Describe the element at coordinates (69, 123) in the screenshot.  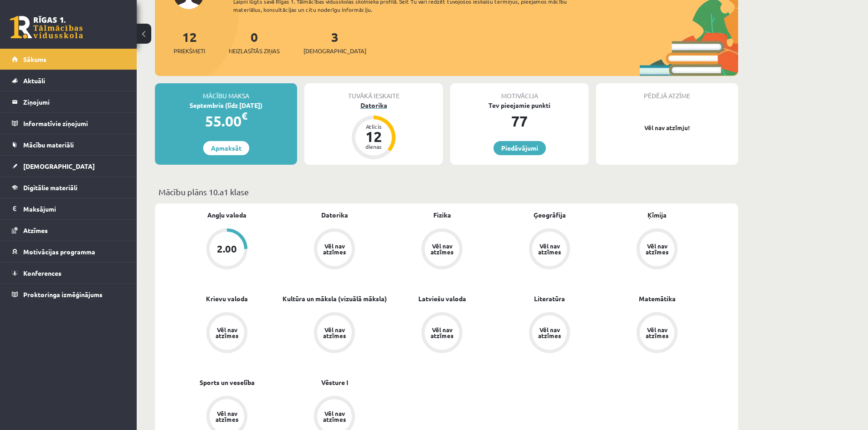
I see `a: Informatīvie ziņojumi` at that location.